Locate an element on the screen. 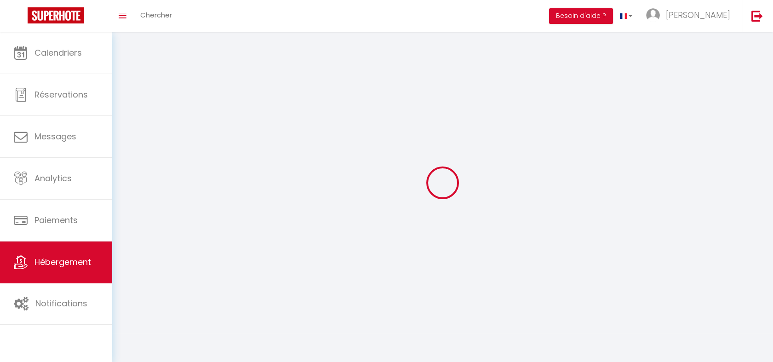 This screenshot has height=362, width=773. span: Paiements is located at coordinates (56, 220).